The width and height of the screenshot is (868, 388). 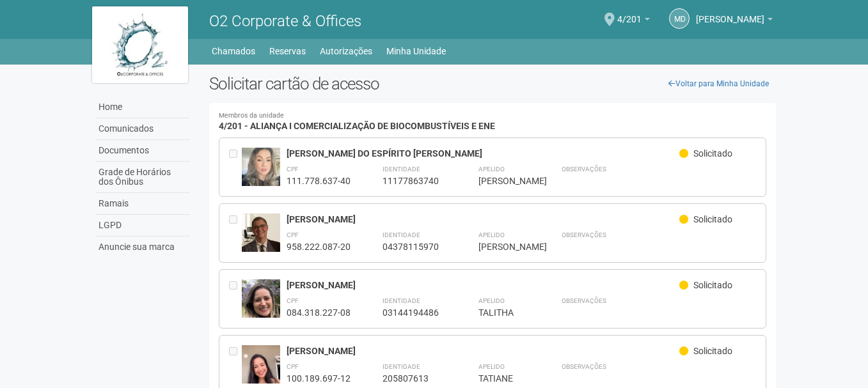 I want to click on a: Voltar para Minha Unidade, so click(x=719, y=84).